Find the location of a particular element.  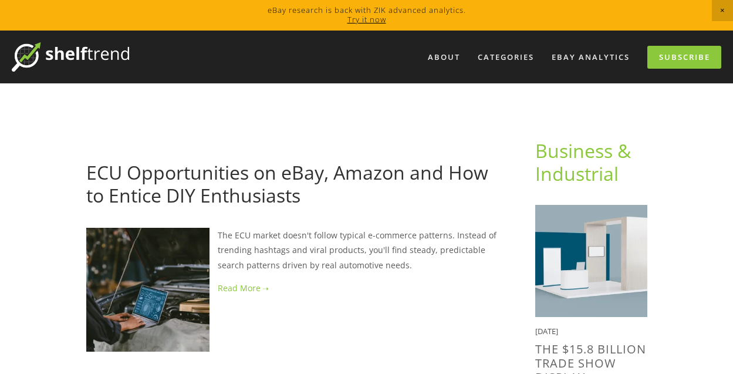

a: About is located at coordinates (444, 57).